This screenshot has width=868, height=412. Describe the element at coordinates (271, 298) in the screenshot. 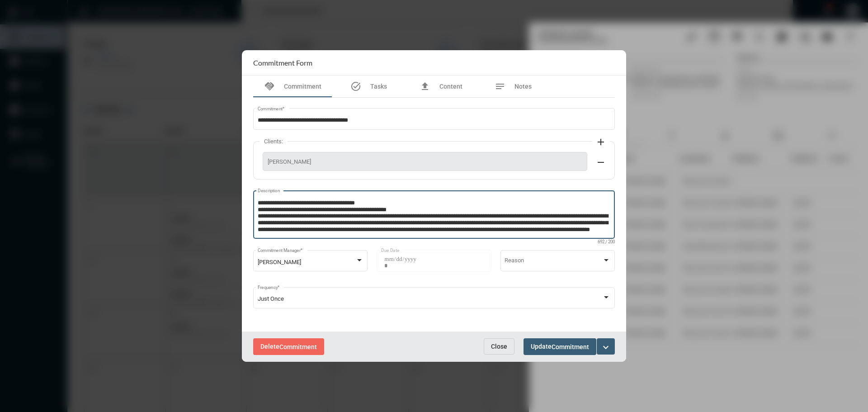

I see `span: Just Once` at that location.